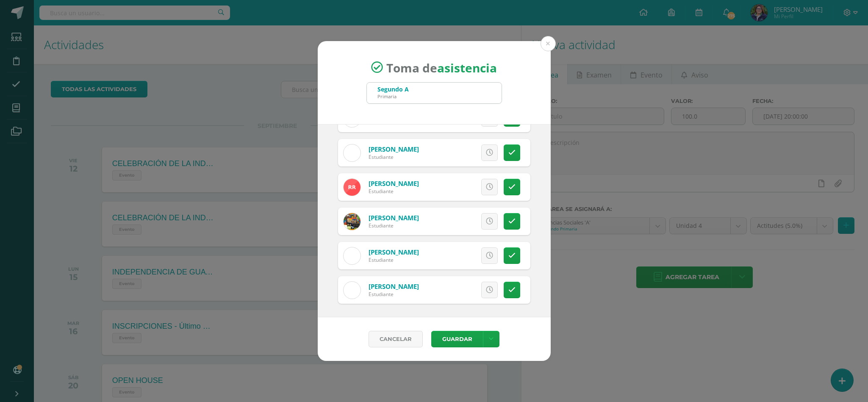 This screenshot has width=868, height=402. Describe the element at coordinates (467, 68) in the screenshot. I see `strong: asistencia` at that location.